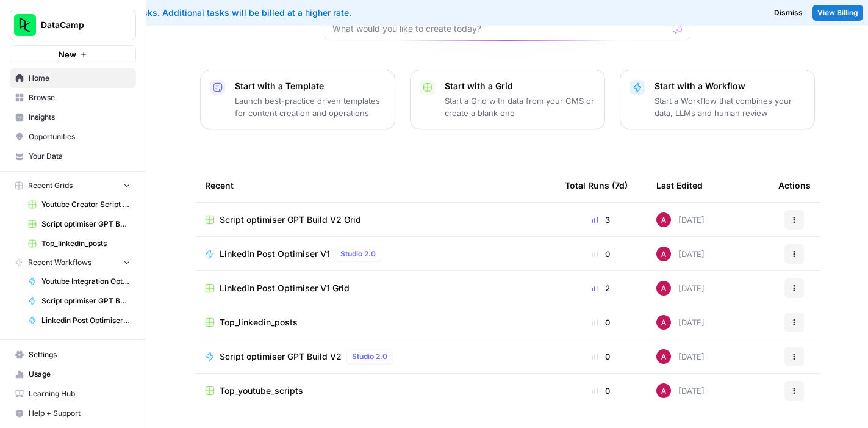 The image size is (868, 428). I want to click on span: Youtube Creator Script Optimisations, so click(86, 204).